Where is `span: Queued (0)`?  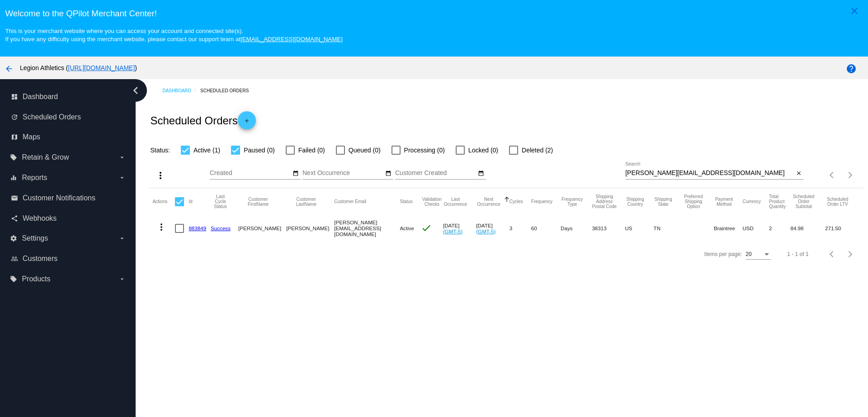
span: Queued (0) is located at coordinates (364, 150).